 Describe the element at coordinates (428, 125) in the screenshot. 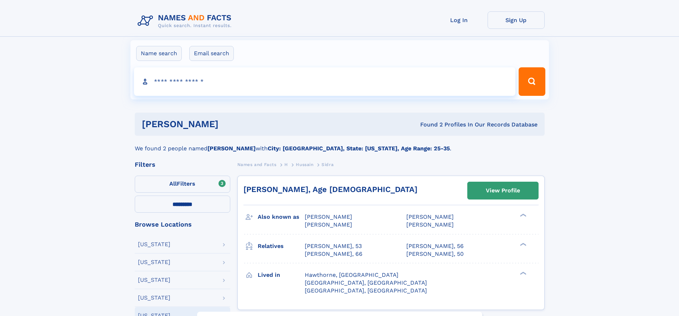

I see `div: Found 2 Profiles In Our Records Database` at that location.